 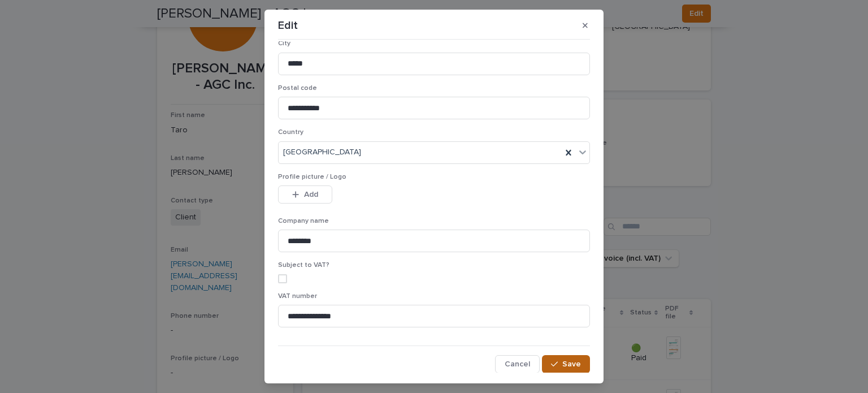 I want to click on button: Cancel, so click(x=517, y=364).